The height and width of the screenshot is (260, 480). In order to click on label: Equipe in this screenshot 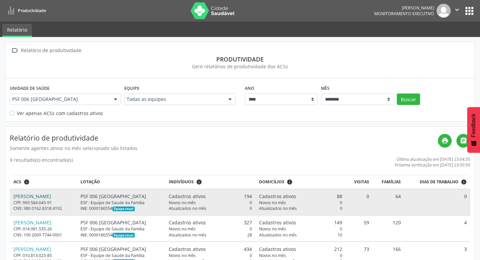, I will do `click(132, 88)`.